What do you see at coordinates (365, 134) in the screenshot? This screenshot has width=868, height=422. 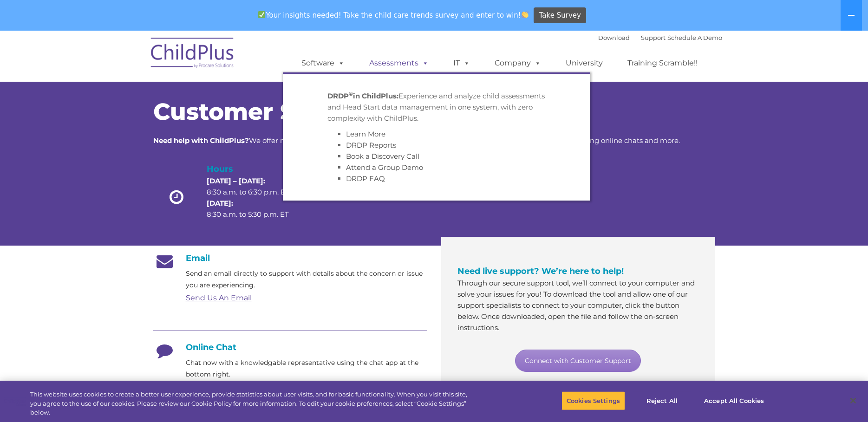 I see `a: Learn More` at bounding box center [365, 134].